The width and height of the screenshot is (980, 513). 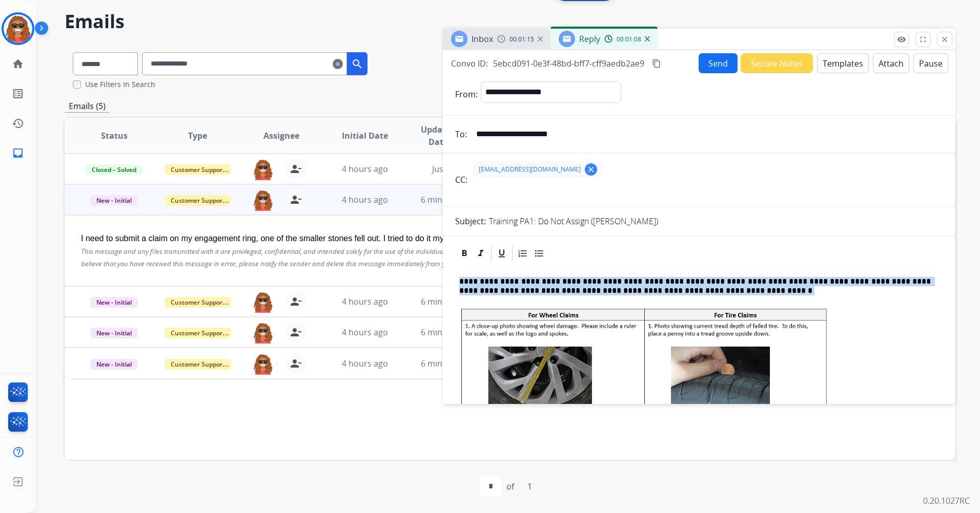 What do you see at coordinates (718, 63) in the screenshot?
I see `button: Send` at bounding box center [718, 63].